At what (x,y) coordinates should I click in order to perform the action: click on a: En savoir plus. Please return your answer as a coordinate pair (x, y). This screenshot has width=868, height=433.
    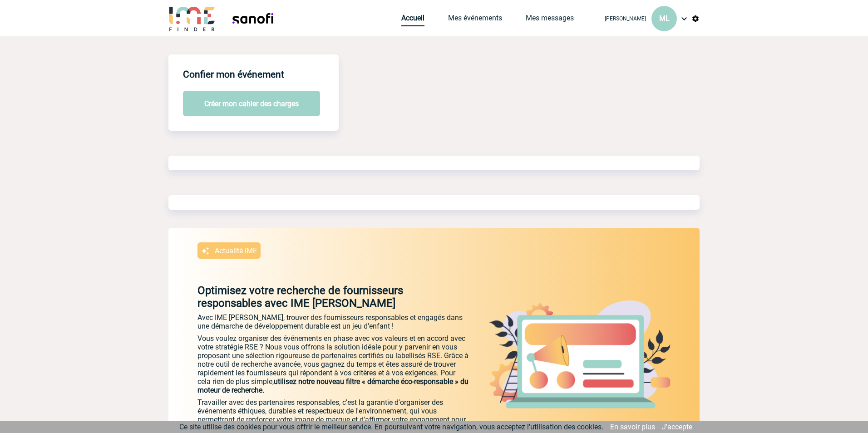
    Looking at the image, I should click on (633, 427).